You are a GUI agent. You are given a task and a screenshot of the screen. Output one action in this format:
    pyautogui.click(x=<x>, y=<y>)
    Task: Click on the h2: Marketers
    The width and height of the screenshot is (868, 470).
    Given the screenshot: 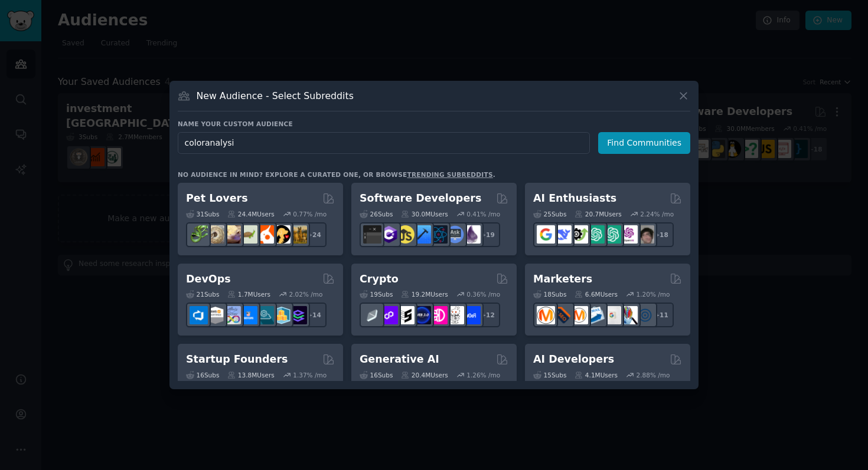 What is the action you would take?
    pyautogui.click(x=563, y=279)
    